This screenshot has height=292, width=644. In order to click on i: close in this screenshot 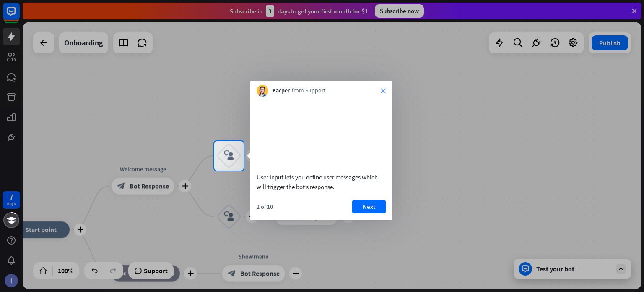, I will do `click(383, 91)`.